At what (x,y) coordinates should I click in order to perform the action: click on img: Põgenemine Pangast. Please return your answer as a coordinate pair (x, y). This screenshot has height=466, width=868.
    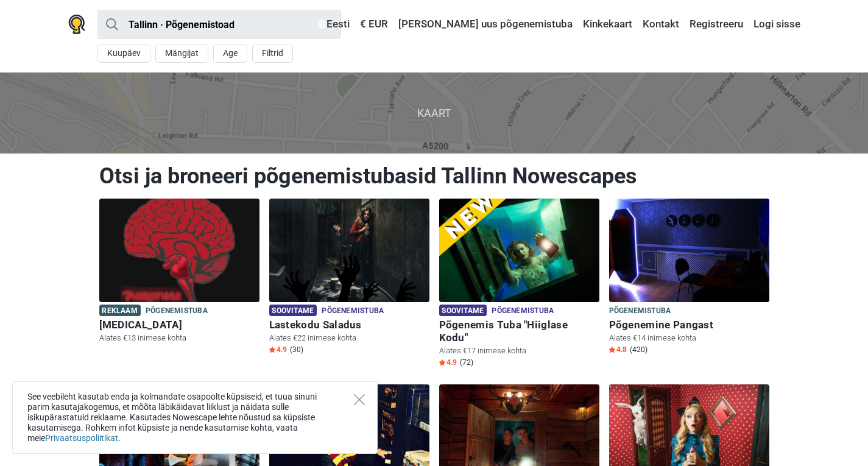
    Looking at the image, I should click on (689, 250).